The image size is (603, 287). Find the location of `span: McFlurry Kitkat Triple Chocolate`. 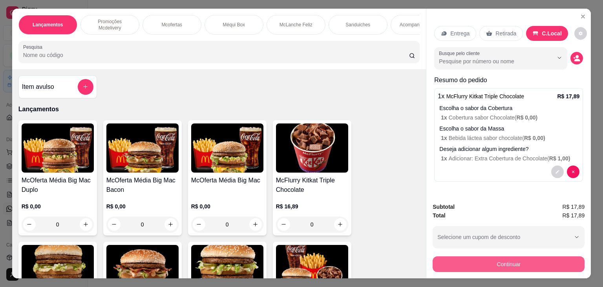

span: McFlurry Kitkat Triple Chocolate is located at coordinates (486, 96).